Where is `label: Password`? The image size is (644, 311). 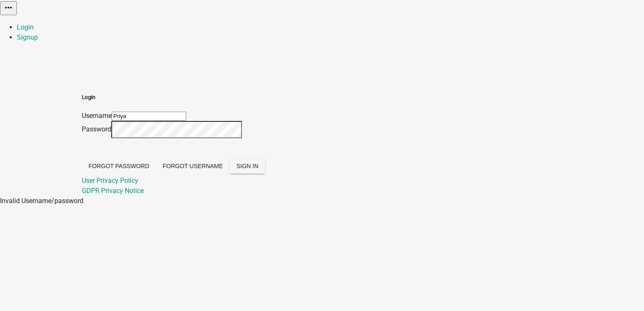 label: Password is located at coordinates (96, 128).